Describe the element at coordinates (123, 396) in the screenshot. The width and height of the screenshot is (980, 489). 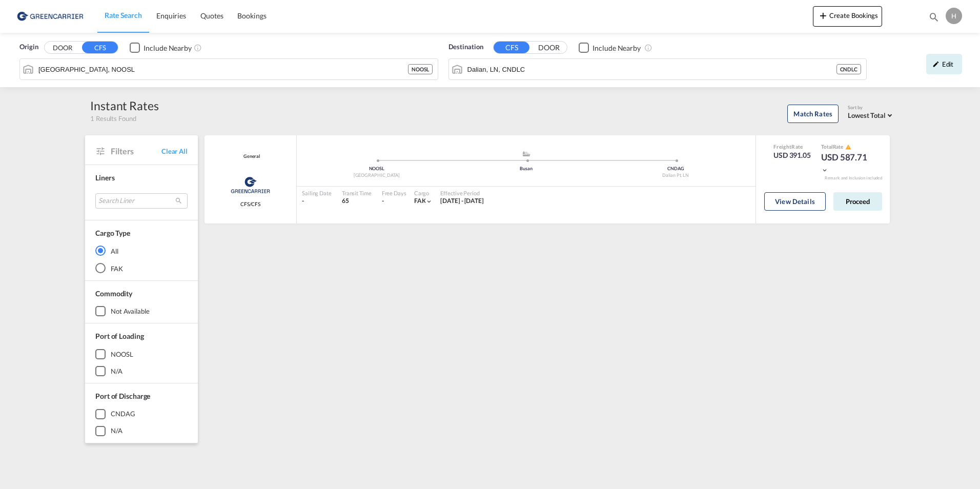
I see `span: Port of Discharge` at that location.